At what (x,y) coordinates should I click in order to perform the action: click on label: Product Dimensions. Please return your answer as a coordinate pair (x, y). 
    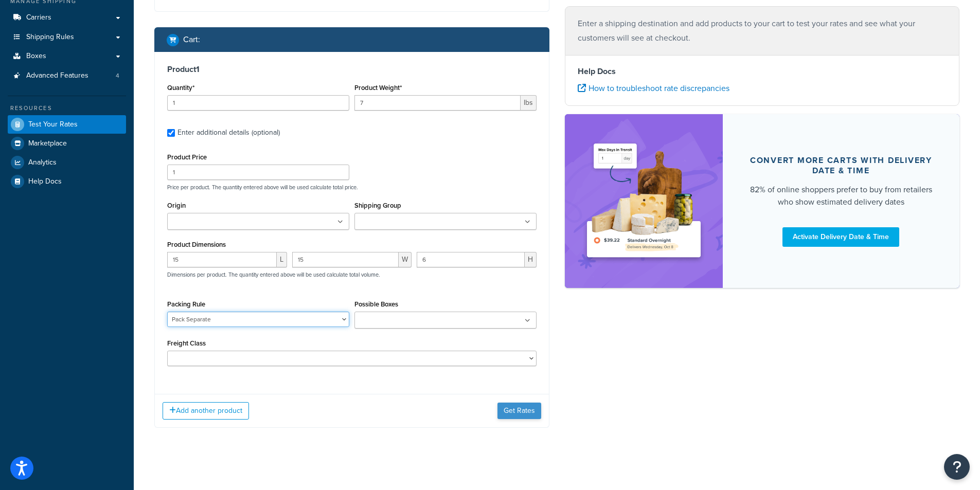
    Looking at the image, I should click on (196, 244).